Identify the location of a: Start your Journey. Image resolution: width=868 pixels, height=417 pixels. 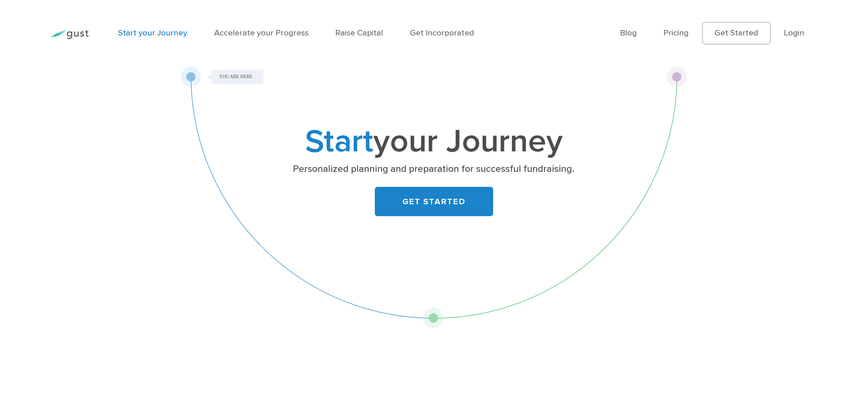
(153, 33).